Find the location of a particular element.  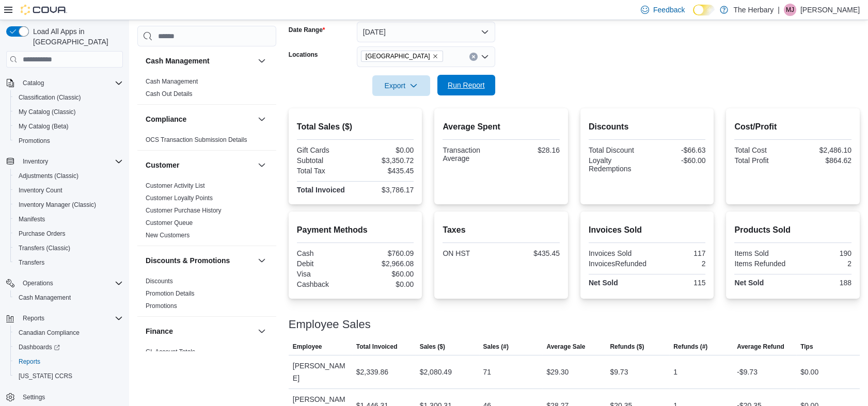

div: ON HST is located at coordinates (471, 253).